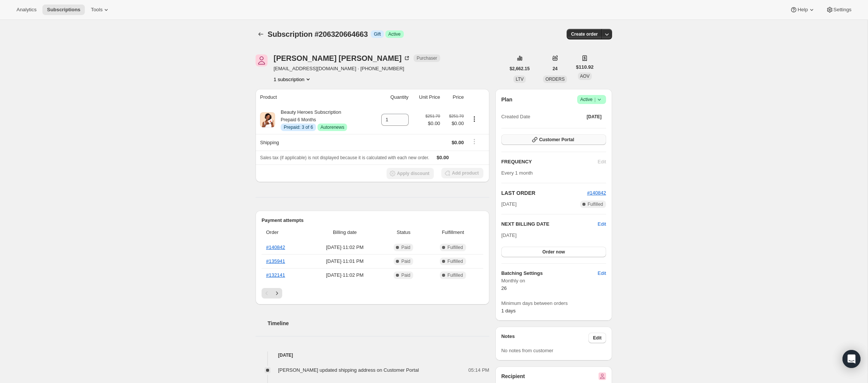 This screenshot has height=383, width=868. What do you see at coordinates (585, 67) in the screenshot?
I see `span: $110.92` at bounding box center [585, 67].